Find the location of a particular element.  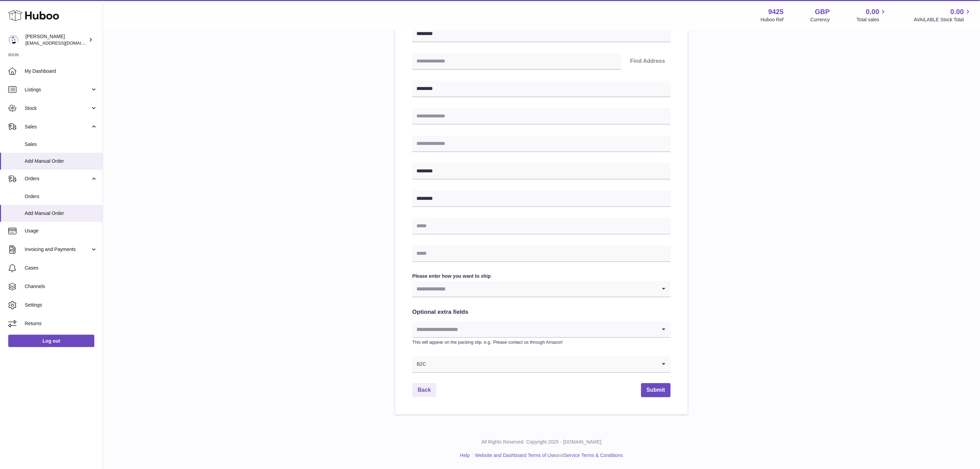

strong: 9425 is located at coordinates (776, 11).